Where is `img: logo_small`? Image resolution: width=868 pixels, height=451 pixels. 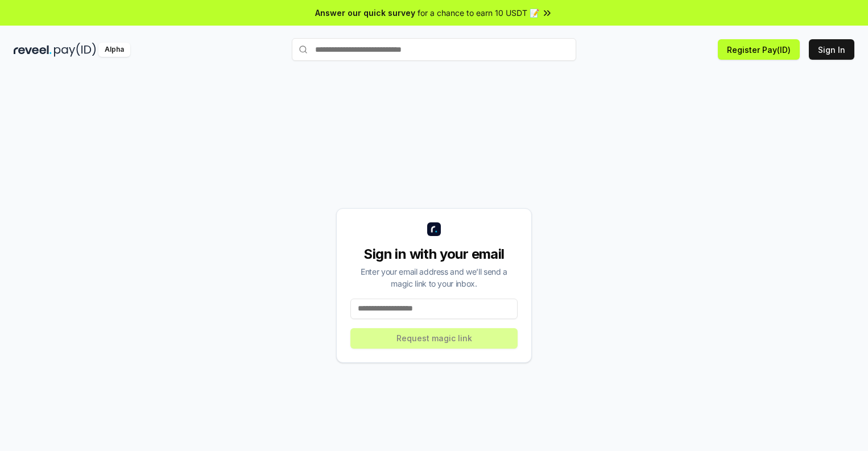 img: logo_small is located at coordinates (434, 229).